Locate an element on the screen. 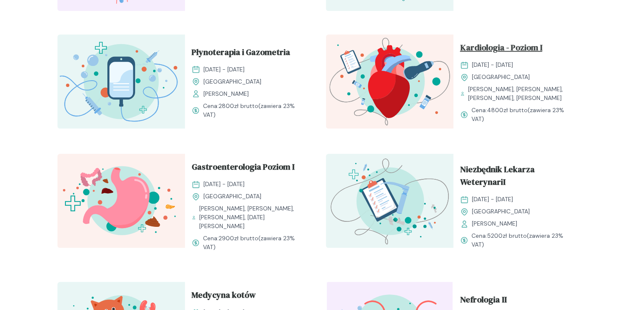 Image resolution: width=638 pixels, height=310 pixels. img: ZpbGfh5LeNNTxNm4_KardioI_T.svg is located at coordinates (390, 81).